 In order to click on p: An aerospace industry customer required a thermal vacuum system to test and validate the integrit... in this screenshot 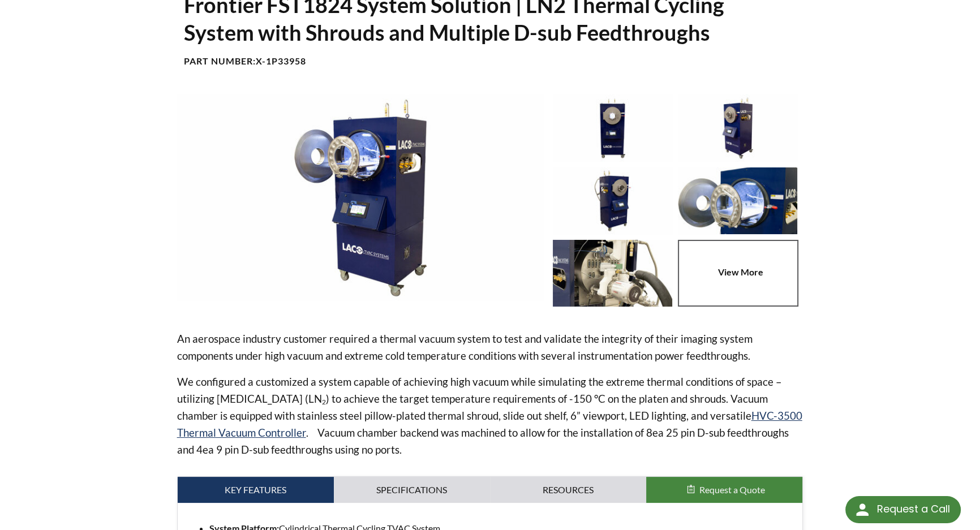, I will do `click(490, 347)`.